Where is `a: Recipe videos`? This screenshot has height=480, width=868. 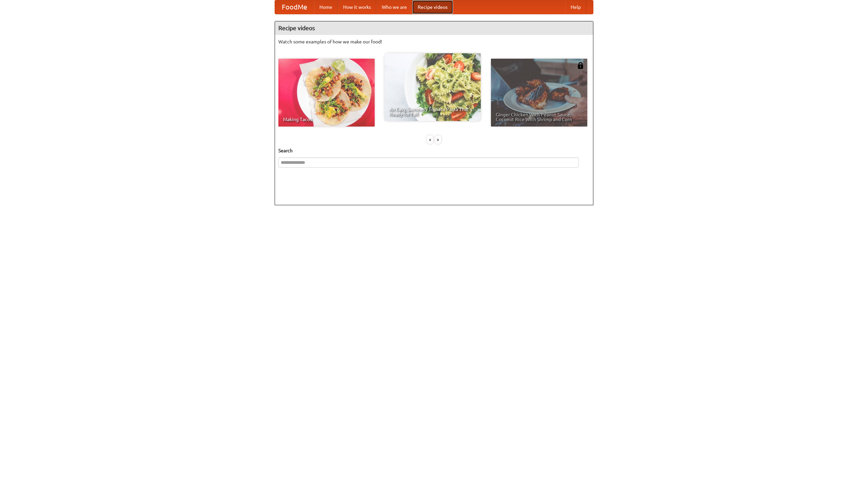
a: Recipe videos is located at coordinates (432, 7).